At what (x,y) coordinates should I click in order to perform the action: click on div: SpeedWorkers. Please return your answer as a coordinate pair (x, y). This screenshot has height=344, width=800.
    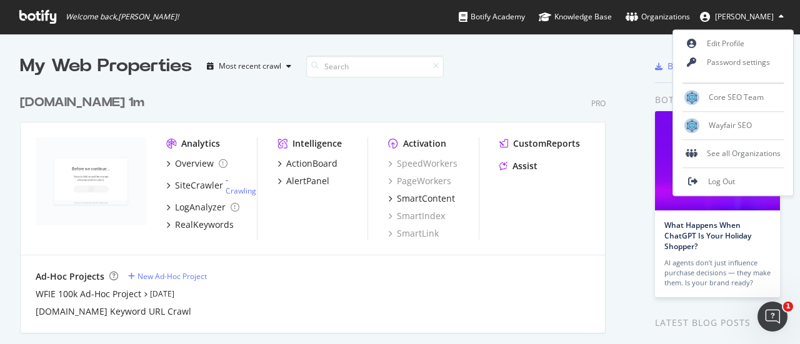
    Looking at the image, I should click on (422, 164).